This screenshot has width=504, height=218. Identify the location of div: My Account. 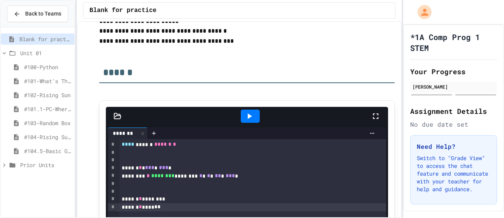
(422, 12).